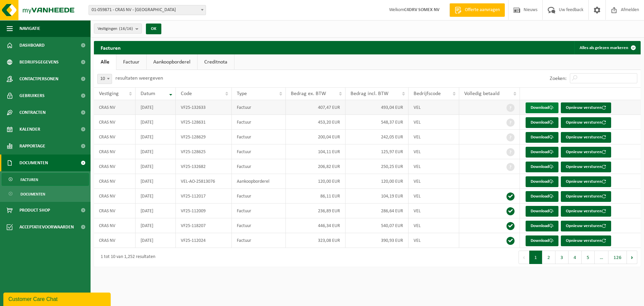 This screenshot has height=306, width=644. I want to click on td: VF25-112017, so click(203, 195).